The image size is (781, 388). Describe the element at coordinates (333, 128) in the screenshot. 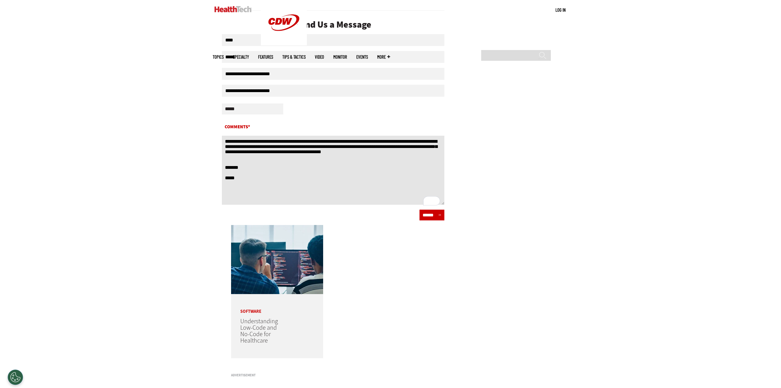

I see `label: Comments*` at that location.